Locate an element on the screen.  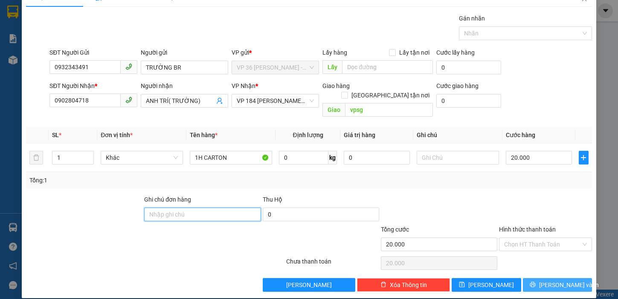
span: SL is located at coordinates (55, 135).